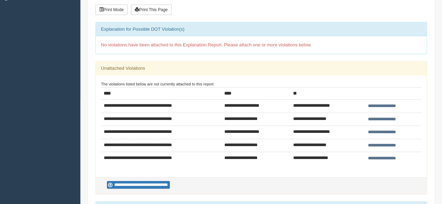 This screenshot has height=204, width=442. What do you see at coordinates (261, 29) in the screenshot?
I see `div: Explanation for Possible DOT Violation(s)` at bounding box center [261, 29].